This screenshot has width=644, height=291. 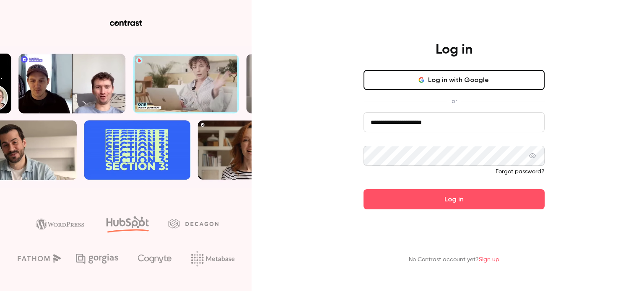 I want to click on button: Log in, so click(x=454, y=200).